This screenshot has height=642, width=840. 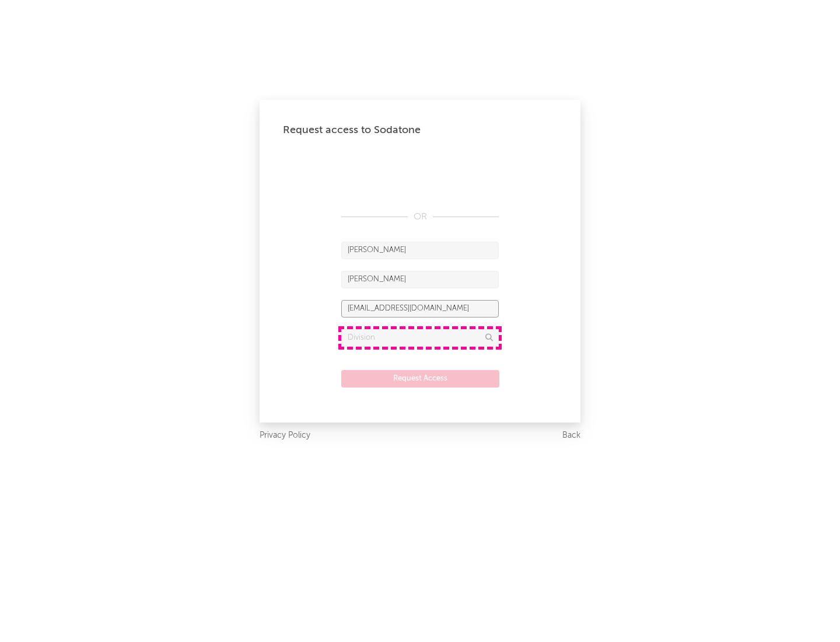 What do you see at coordinates (571, 435) in the screenshot?
I see `a: Back` at bounding box center [571, 435].